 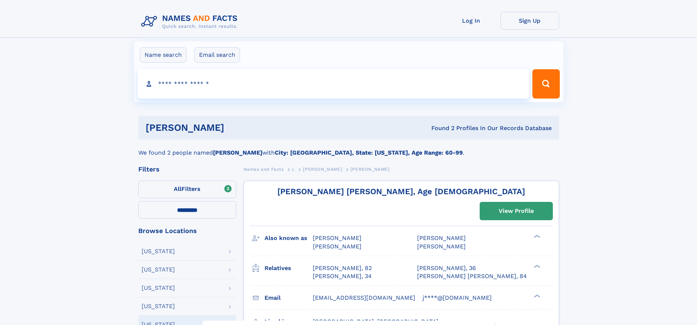 I want to click on span: All, so click(x=177, y=188).